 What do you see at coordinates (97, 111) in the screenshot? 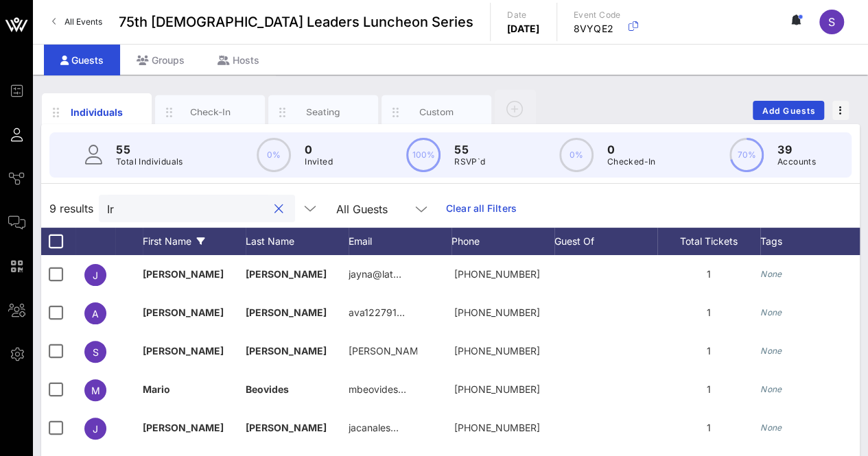
I see `div: Individuals` at bounding box center [97, 111].